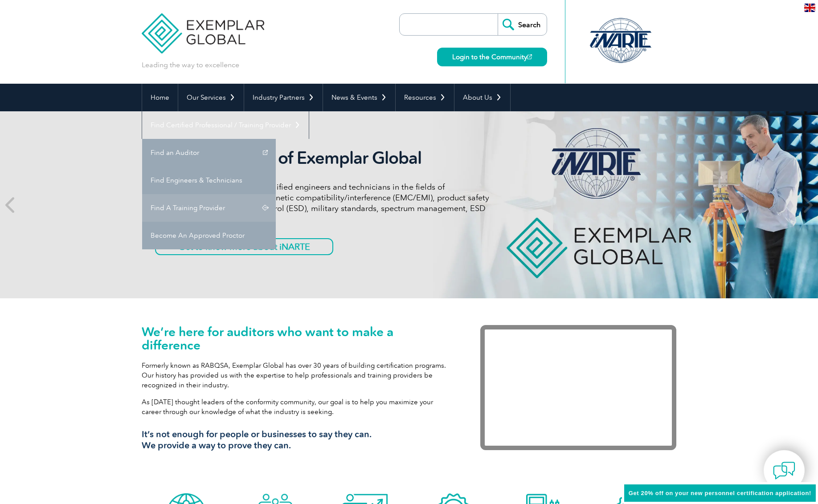  What do you see at coordinates (809, 8) in the screenshot?
I see `img: en` at bounding box center [809, 8].